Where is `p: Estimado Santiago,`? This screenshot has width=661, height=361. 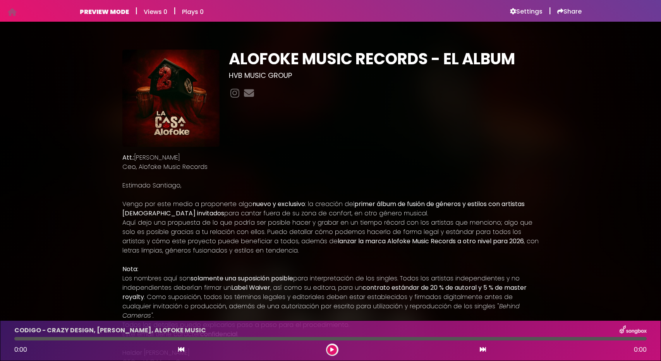
p: Estimado Santiago, is located at coordinates (331, 186).